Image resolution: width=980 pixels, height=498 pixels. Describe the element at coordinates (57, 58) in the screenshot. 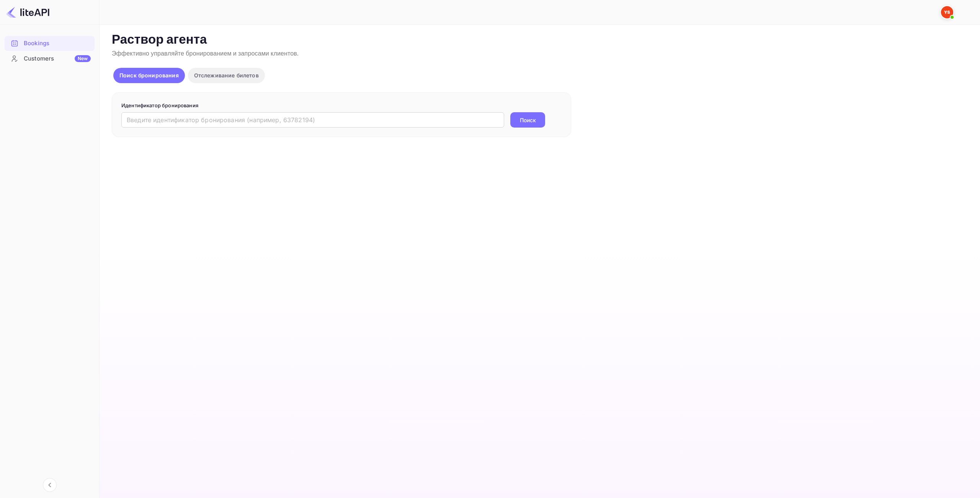

I see `div: Customers` at that location.